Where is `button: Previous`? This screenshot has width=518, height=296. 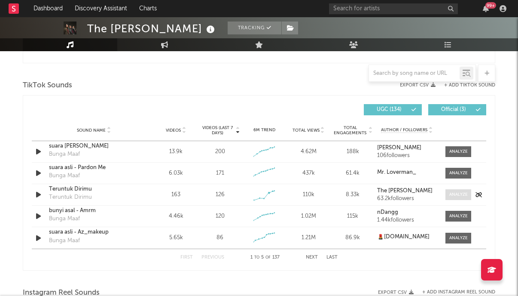 button: Previous is located at coordinates (213, 257).